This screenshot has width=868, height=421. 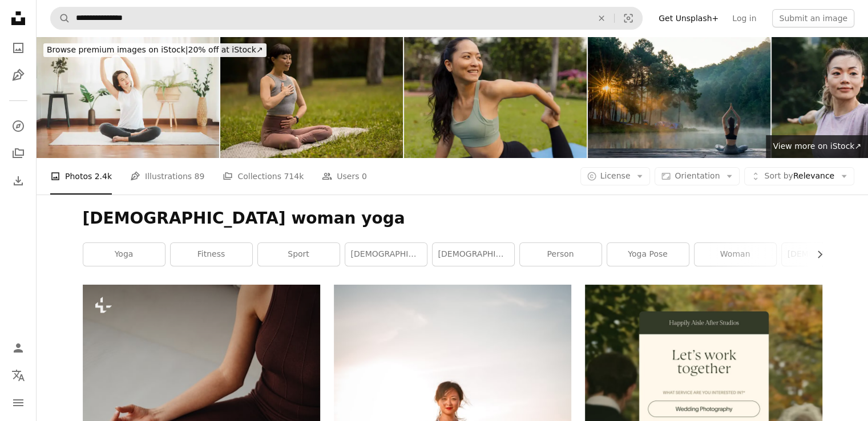 I want to click on a: woman, so click(x=735, y=255).